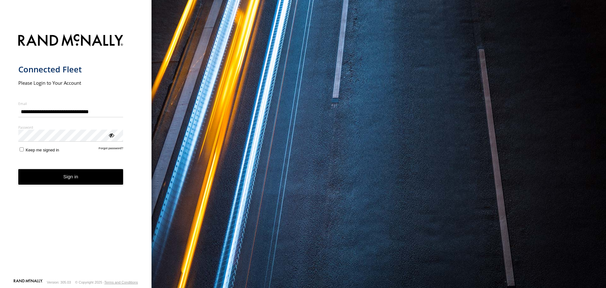 Image resolution: width=606 pixels, height=288 pixels. I want to click on img: Rand McNally, so click(71, 41).